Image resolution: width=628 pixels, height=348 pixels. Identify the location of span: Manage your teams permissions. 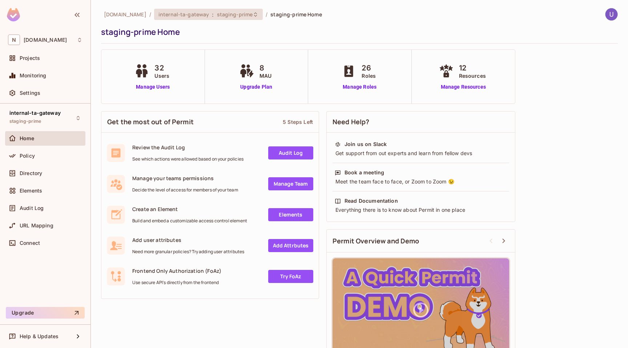
(185, 178).